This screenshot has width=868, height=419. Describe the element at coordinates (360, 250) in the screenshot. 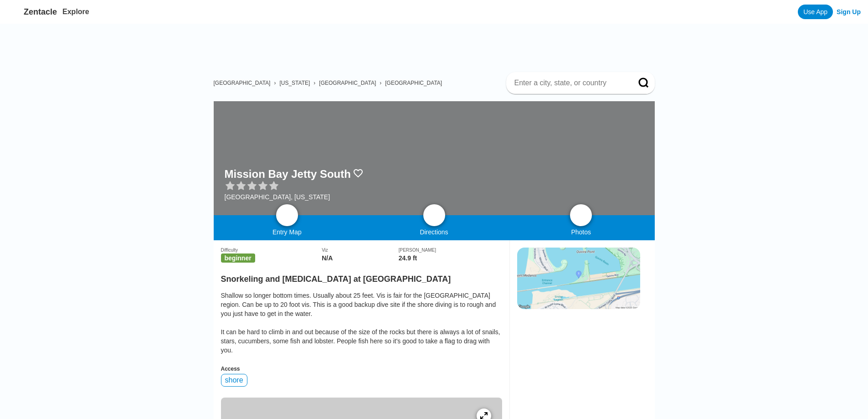

I see `div: Viz` at that location.